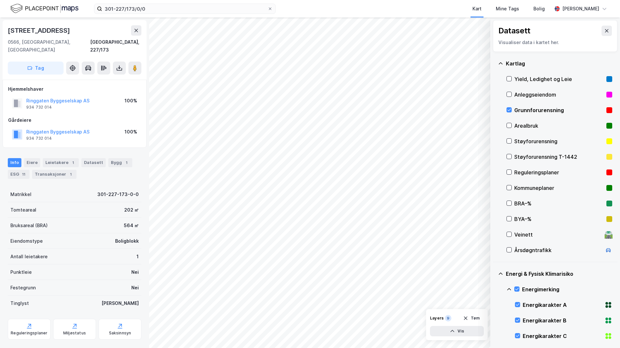 This screenshot has height=348, width=620. What do you see at coordinates (23, 210) in the screenshot?
I see `div: Tomteareal` at bounding box center [23, 210].